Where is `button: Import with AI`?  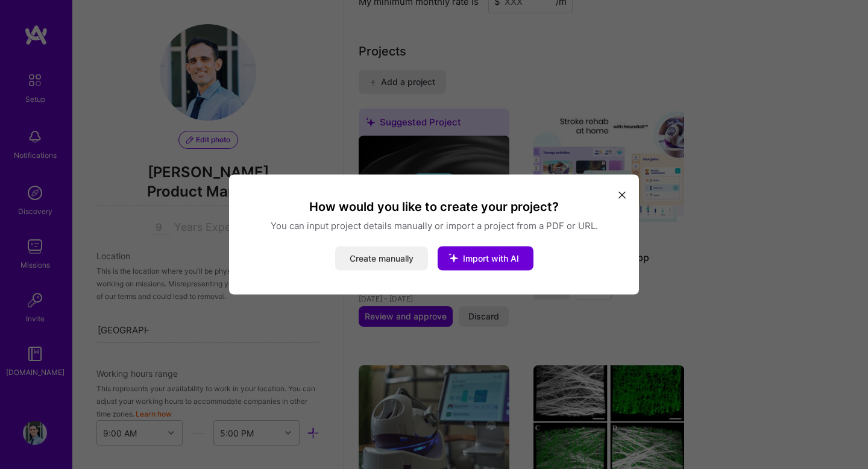 button: Import with AI is located at coordinates (486, 258).